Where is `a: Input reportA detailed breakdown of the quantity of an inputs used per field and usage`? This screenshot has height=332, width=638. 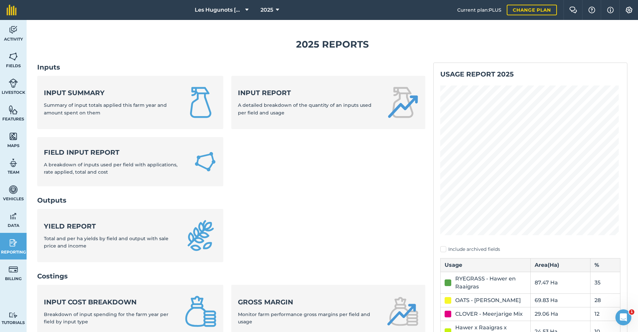 a: Input reportA detailed breakdown of the quantity of an inputs used per field and usage is located at coordinates (328, 102).